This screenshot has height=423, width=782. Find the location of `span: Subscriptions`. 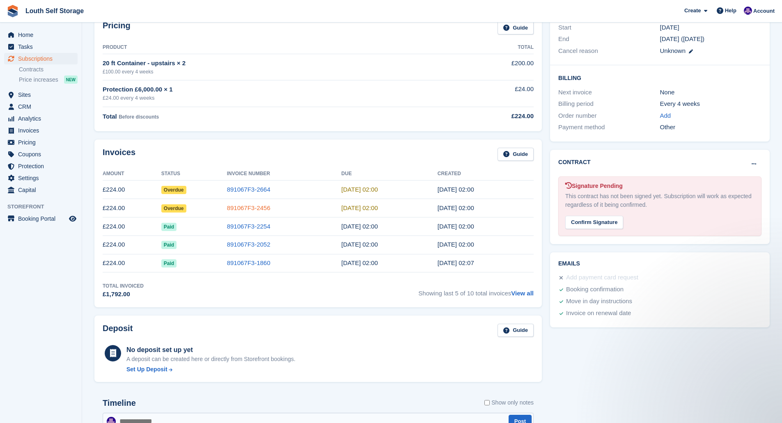

span: Subscriptions is located at coordinates (43, 59).